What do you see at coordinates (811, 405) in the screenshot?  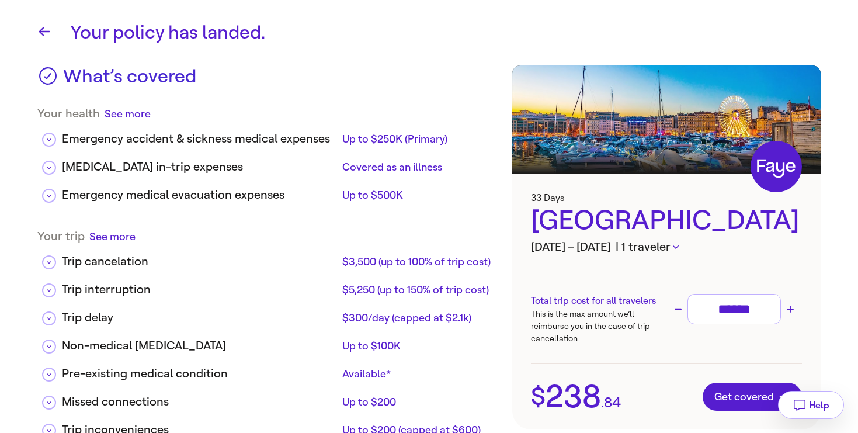 I see `button: Help` at bounding box center [811, 405].